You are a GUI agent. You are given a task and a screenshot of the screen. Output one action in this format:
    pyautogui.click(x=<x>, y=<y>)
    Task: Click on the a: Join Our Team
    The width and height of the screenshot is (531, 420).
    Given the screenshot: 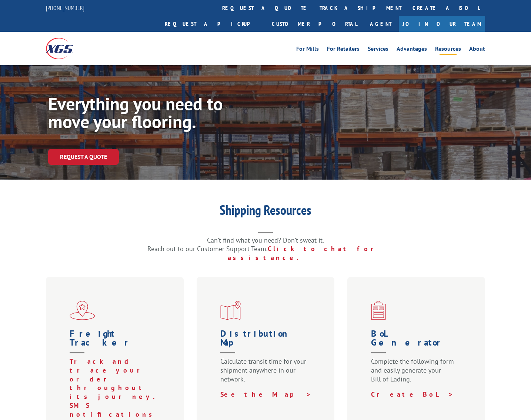 What is the action you would take?
    pyautogui.click(x=441, y=23)
    